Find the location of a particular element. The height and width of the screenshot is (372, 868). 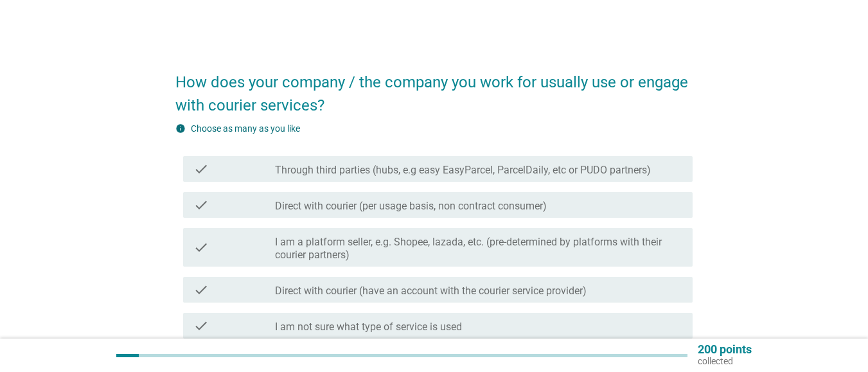

label: I am a platform seller, e.g. Shopee, lazada, etc. (pre-determined by platforms with their courier... is located at coordinates (479, 249).